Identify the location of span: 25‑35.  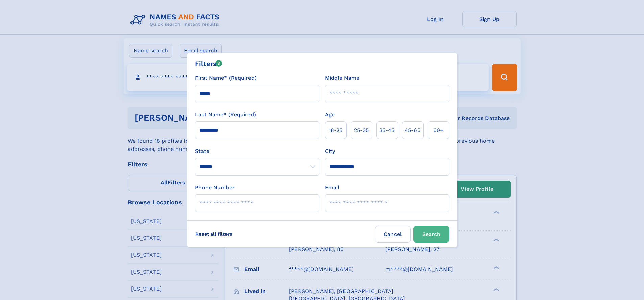
(361, 130).